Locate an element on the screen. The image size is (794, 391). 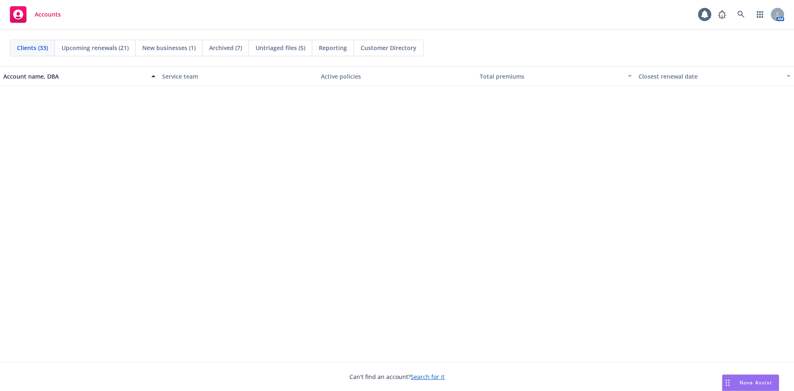
button: Active policies is located at coordinates (397, 76).